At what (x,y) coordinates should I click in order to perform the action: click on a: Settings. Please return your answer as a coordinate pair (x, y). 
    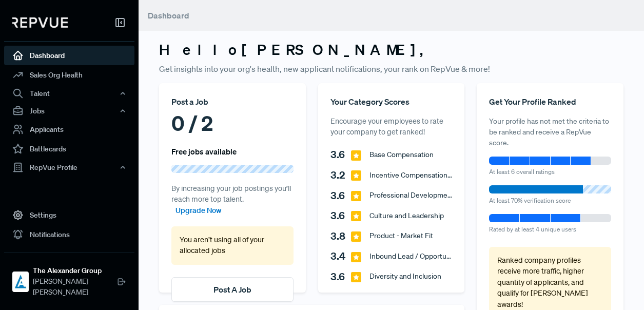
    Looking at the image, I should click on (69, 215).